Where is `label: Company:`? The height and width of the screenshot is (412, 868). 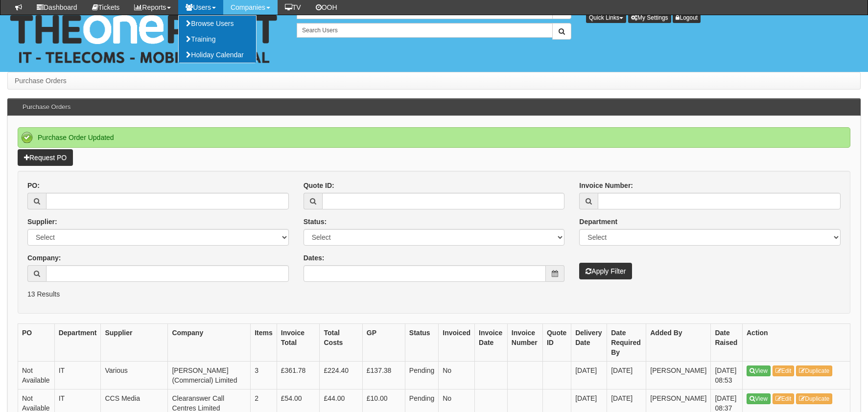 label: Company: is located at coordinates (44, 258).